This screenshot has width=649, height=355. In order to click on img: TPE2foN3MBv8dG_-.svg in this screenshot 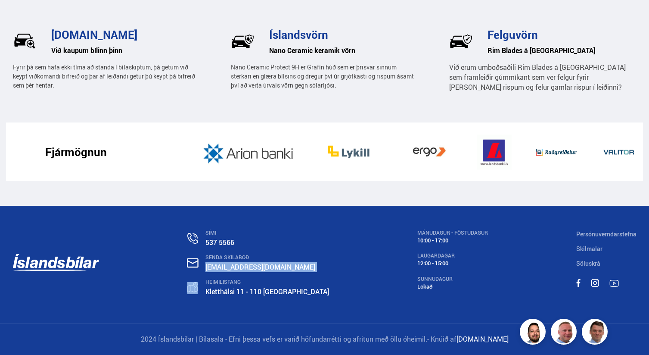, I will do `click(614, 283)`.